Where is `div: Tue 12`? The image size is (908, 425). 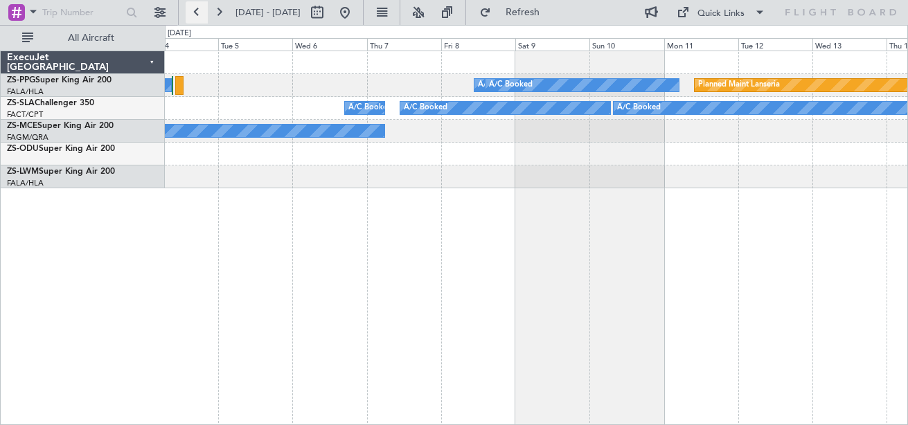
div: Tue 12 is located at coordinates (775, 44).